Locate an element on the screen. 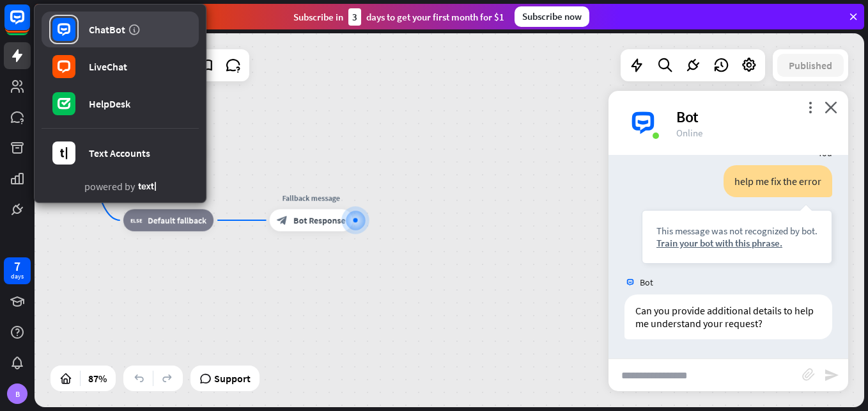 Image resolution: width=868 pixels, height=411 pixels. i: close is located at coordinates (831, 107).